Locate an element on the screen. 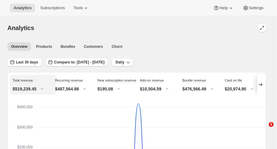  span: Daily is located at coordinates (120, 62).